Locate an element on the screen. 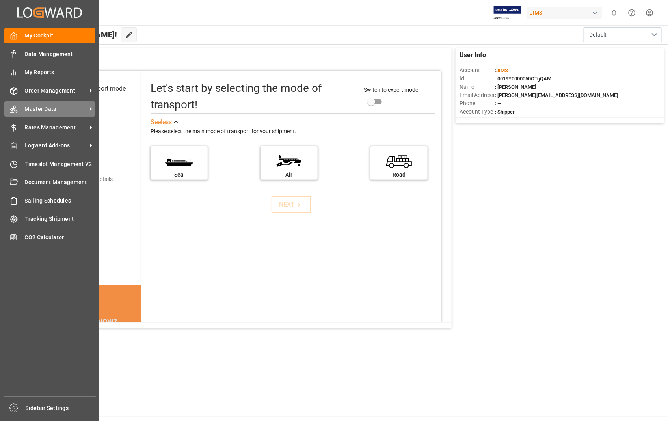 This screenshot has width=668, height=421. span: Rates Management is located at coordinates (56, 127).